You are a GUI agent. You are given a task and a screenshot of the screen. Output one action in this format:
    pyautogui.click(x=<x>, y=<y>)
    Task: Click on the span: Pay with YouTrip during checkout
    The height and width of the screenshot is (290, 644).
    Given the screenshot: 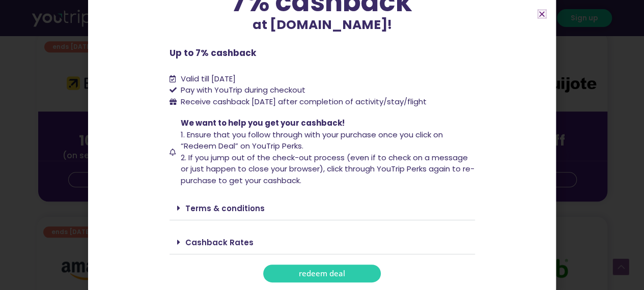 What is the action you would take?
    pyautogui.click(x=242, y=90)
    